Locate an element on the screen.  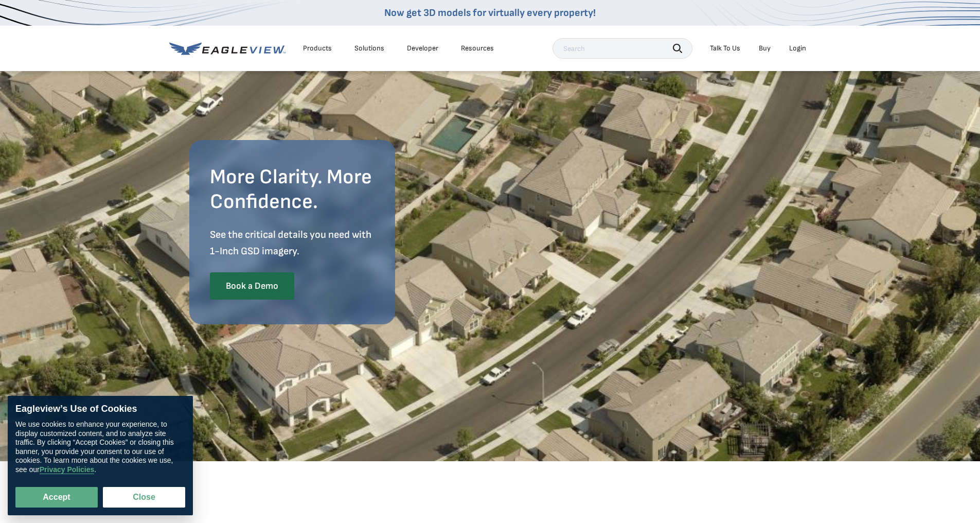
input: Search is located at coordinates (623, 49).